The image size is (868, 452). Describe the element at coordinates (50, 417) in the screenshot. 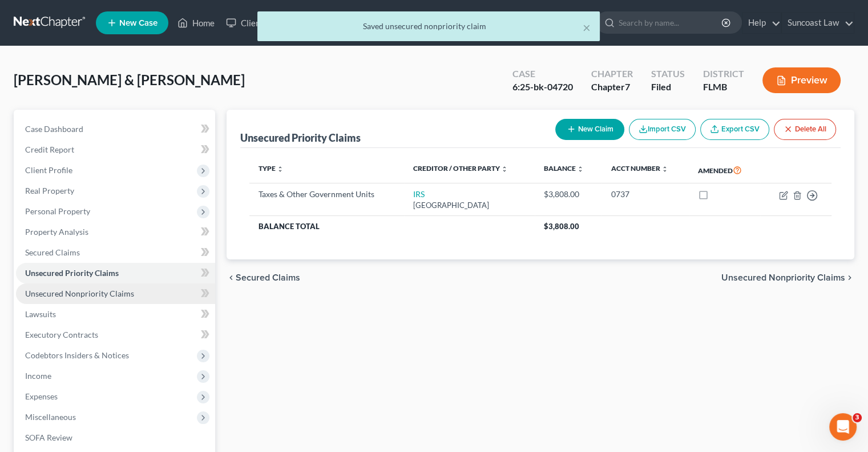

I see `span: Miscellaneous` at that location.